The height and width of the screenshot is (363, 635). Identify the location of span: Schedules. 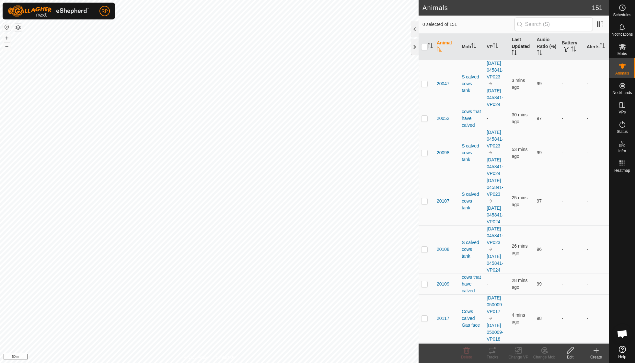
(622, 15).